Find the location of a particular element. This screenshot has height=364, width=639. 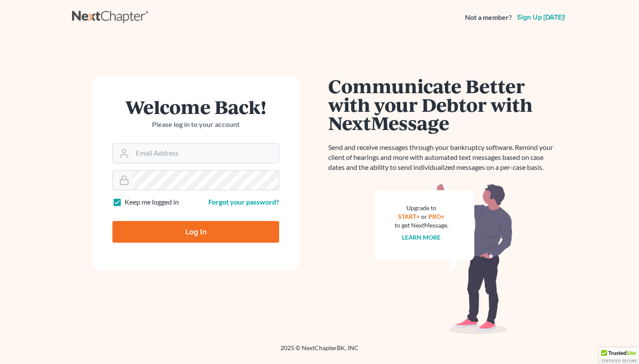

a: START+ is located at coordinates (409, 217).